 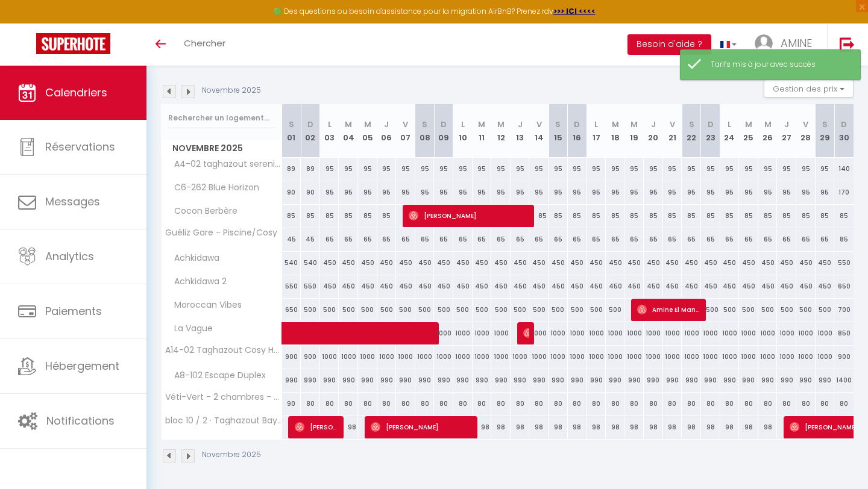 I want to click on span: Novembre 2025, so click(x=221, y=148).